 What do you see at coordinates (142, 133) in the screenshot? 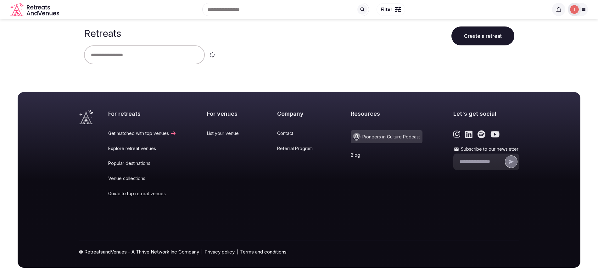
I see `a: Get matched with top venues` at bounding box center [142, 133].